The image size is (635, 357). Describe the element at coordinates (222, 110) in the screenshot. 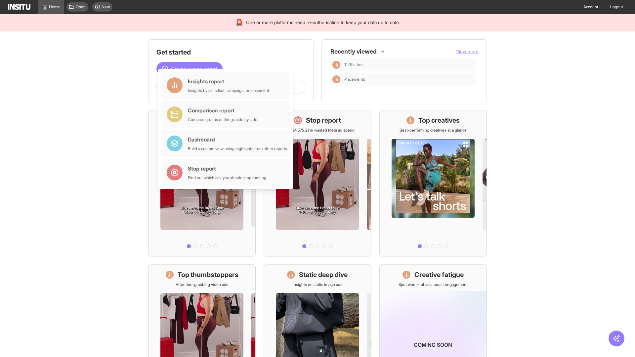

I see `div: Comparison report` at that location.